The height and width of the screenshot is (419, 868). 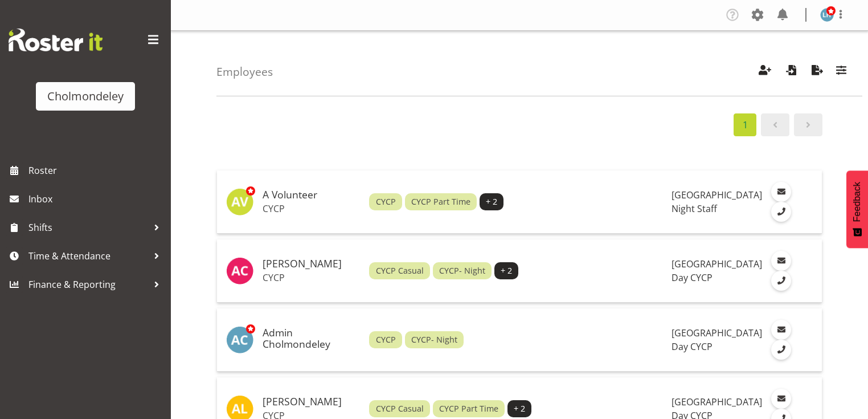 What do you see at coordinates (88, 228) in the screenshot?
I see `span: Shifts` at bounding box center [88, 228].